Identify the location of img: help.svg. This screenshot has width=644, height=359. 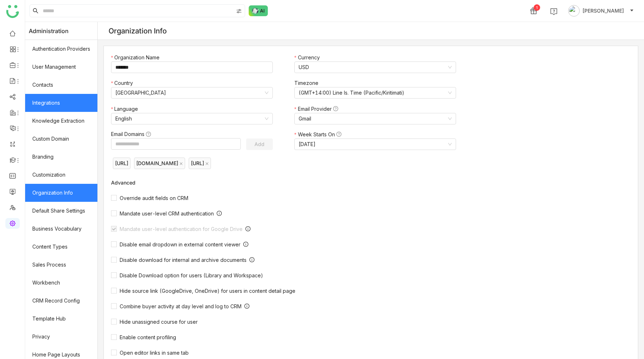
(554, 11).